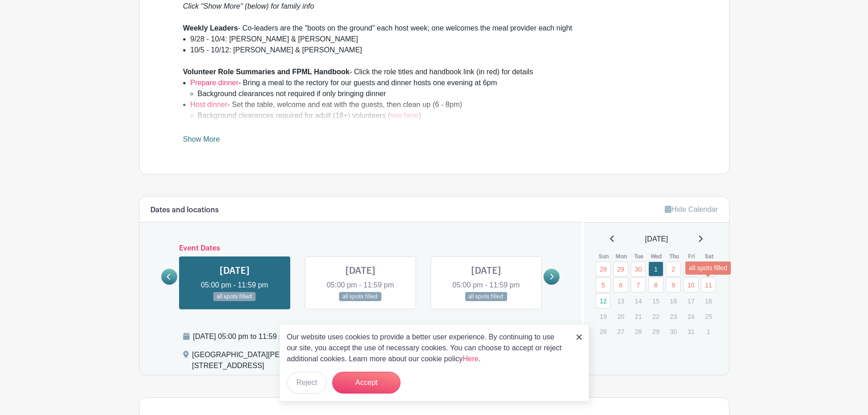  I want to click on p: 26, so click(603, 331).